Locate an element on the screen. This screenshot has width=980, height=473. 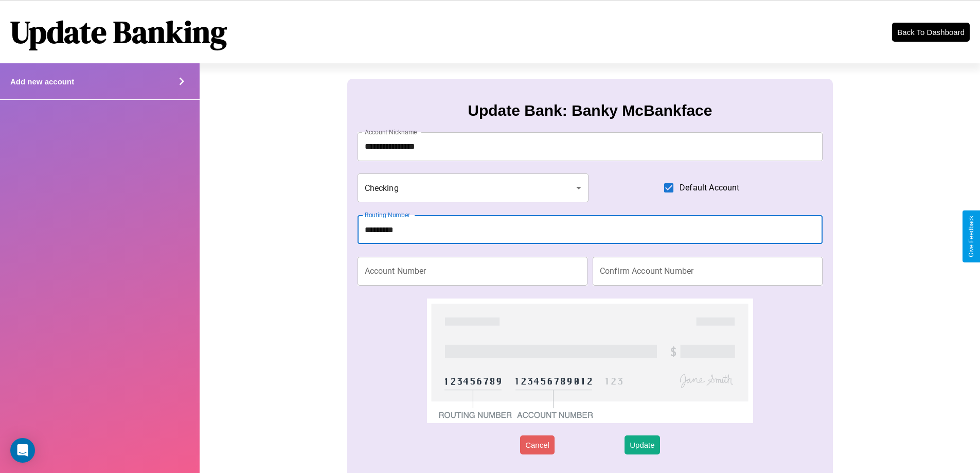
div: Give Feedback is located at coordinates (971, 236).